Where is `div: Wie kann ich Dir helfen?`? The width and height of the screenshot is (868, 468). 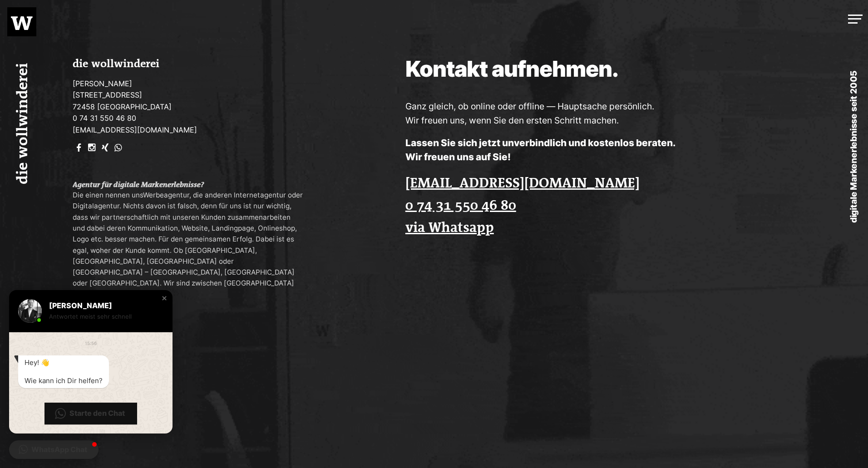
div: Wie kann ich Dir helfen? is located at coordinates (64, 381).